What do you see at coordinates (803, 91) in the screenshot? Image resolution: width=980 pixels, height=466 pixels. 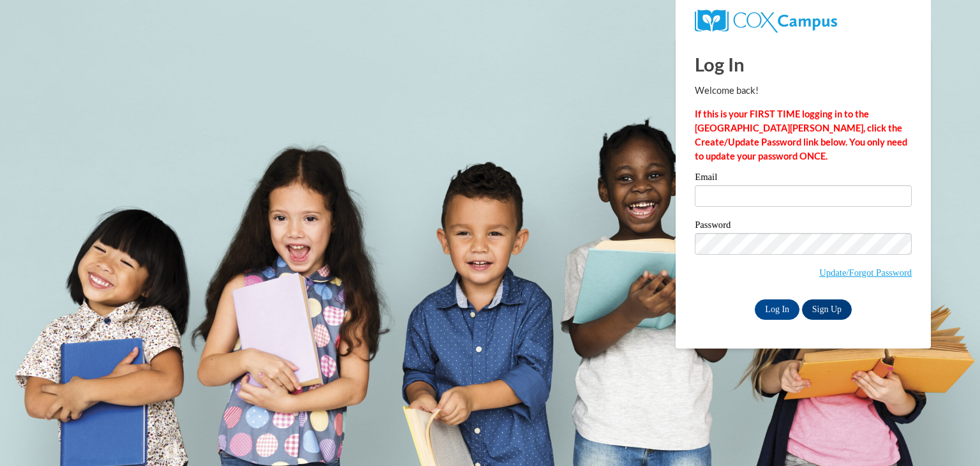 I see `p: Welcome back!` at bounding box center [803, 91].